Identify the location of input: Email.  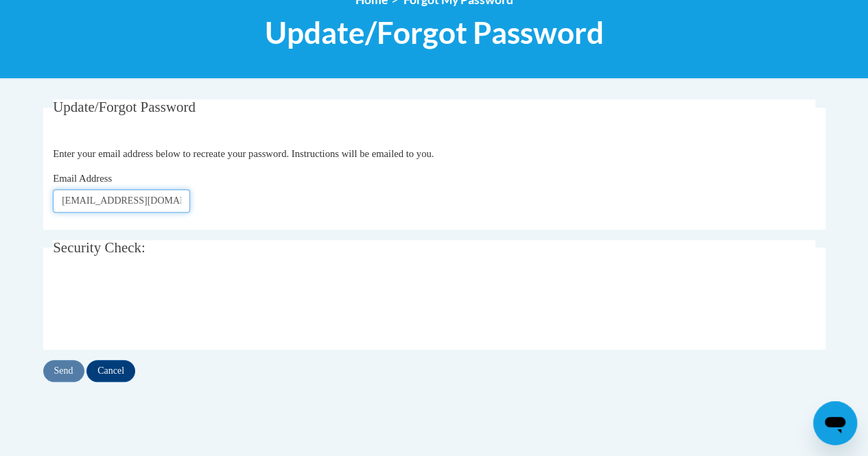
(121, 201).